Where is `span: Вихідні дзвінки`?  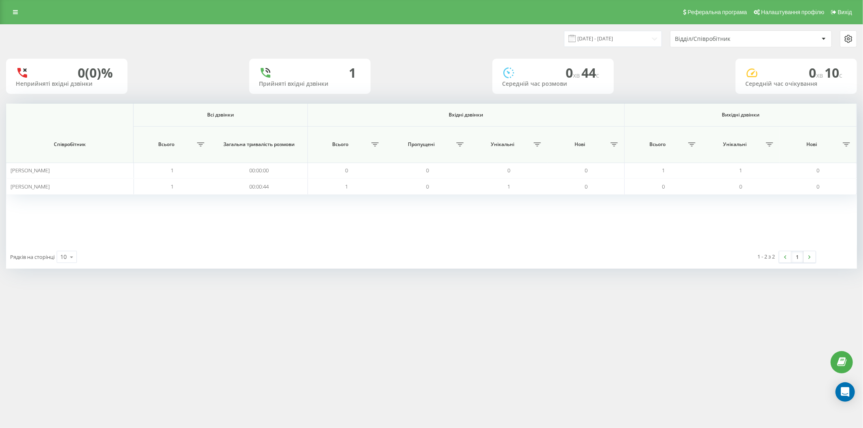 span: Вихідні дзвінки is located at coordinates (741, 115).